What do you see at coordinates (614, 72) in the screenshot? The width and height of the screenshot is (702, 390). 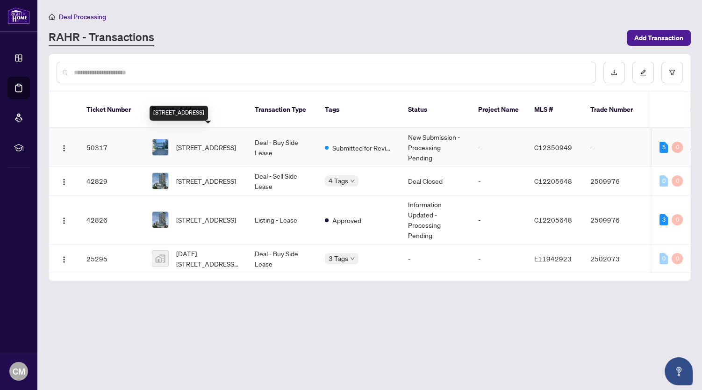 I see `button: download` at bounding box center [614, 72].